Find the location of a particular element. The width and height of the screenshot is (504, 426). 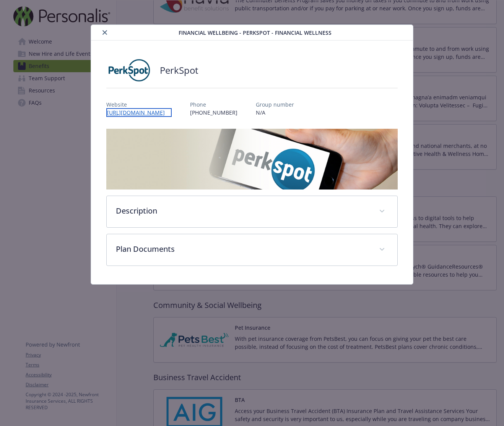

div: Plan Documents is located at coordinates (252, 250).